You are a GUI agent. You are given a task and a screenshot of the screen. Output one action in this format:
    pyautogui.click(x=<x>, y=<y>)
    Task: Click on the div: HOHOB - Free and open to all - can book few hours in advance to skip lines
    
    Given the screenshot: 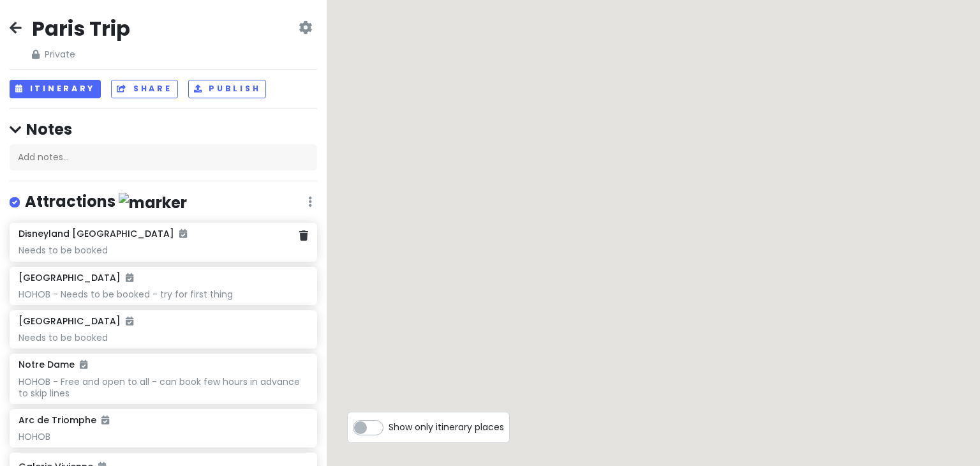 What is the action you would take?
    pyautogui.click(x=163, y=388)
    